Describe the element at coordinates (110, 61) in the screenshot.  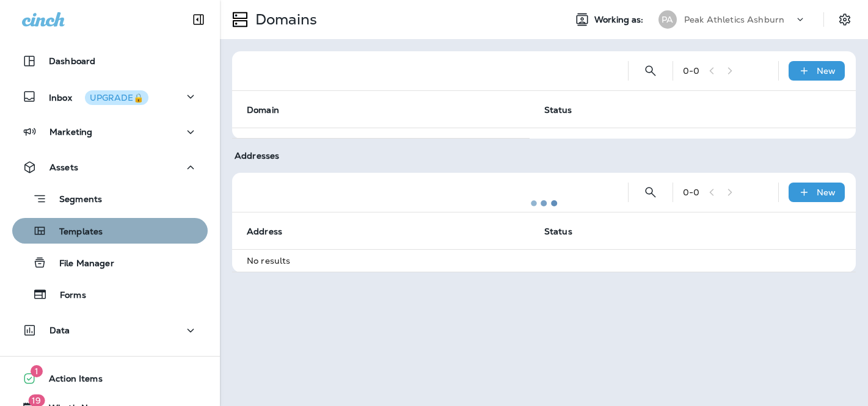
I see `button: Dashboard` at that location.